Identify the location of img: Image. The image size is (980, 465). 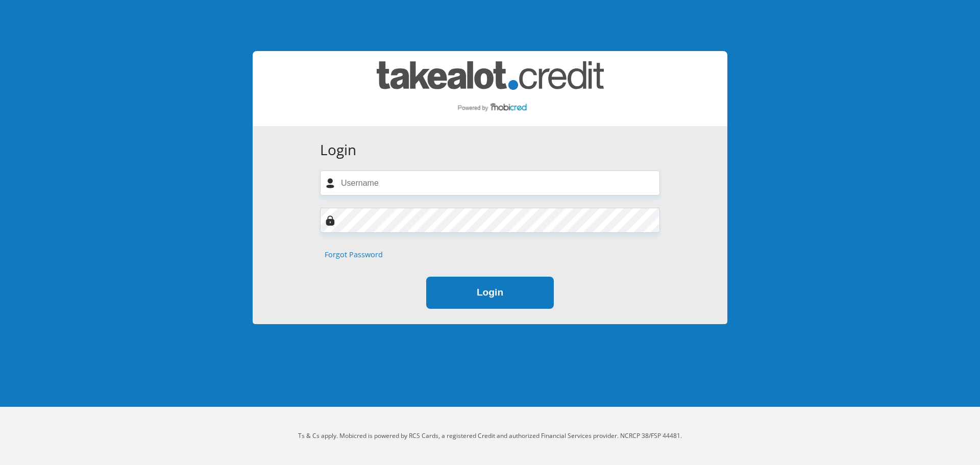
(330, 221).